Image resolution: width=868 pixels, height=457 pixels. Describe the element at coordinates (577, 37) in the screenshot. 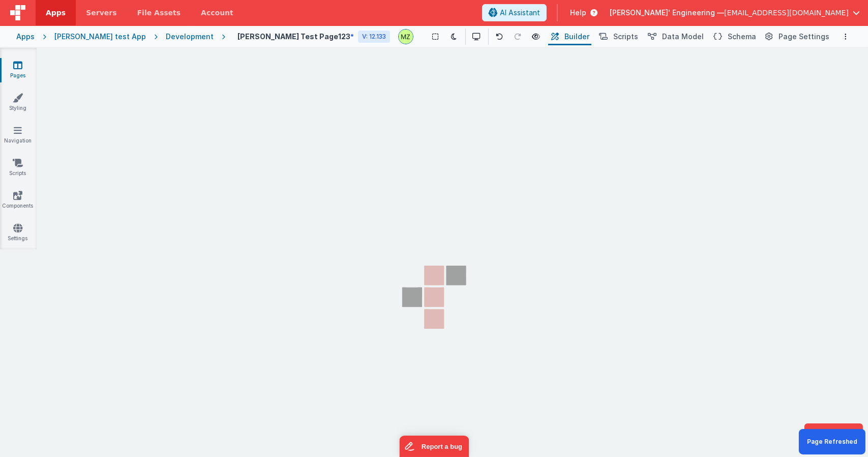

I see `span: Builder` at that location.